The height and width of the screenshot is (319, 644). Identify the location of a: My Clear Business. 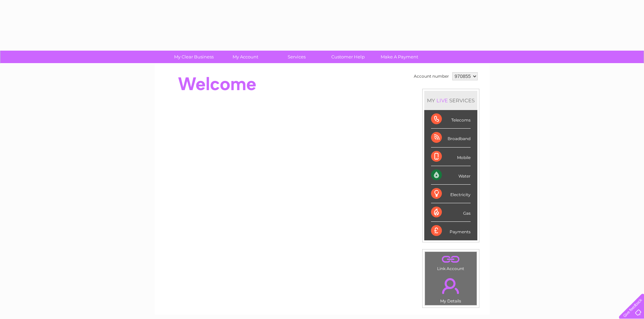
(194, 57).